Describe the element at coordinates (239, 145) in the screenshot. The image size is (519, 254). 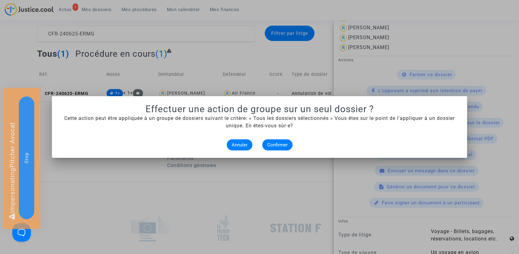
I see `span: Annuler` at that location.